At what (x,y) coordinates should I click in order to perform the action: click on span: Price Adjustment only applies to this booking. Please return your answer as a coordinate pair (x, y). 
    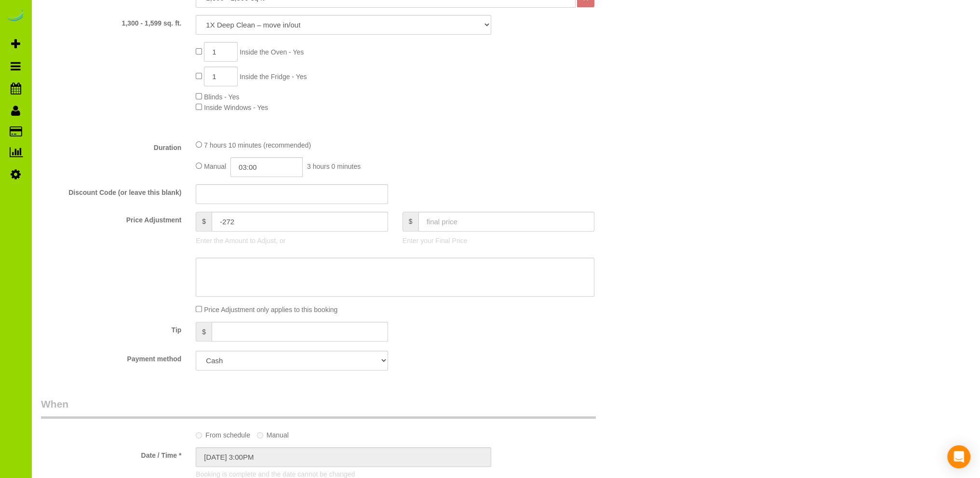
    Looking at the image, I should click on (271, 310).